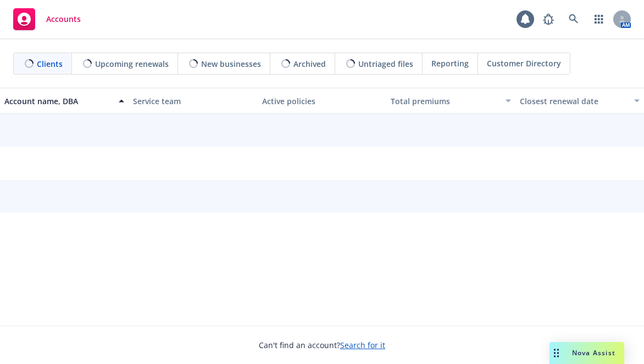 This screenshot has width=644, height=364. Describe the element at coordinates (573, 101) in the screenshot. I see `div: Closest renewal date` at that location.